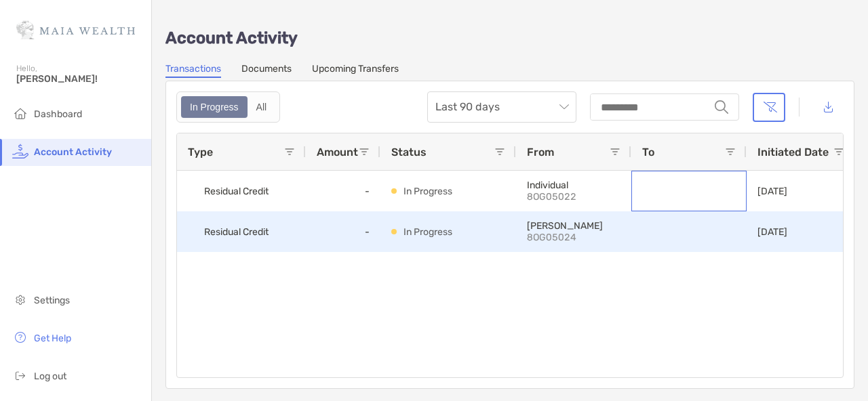 The height and width of the screenshot is (401, 868). Describe the element at coordinates (228, 107) in the screenshot. I see `div: segmented control` at that location.